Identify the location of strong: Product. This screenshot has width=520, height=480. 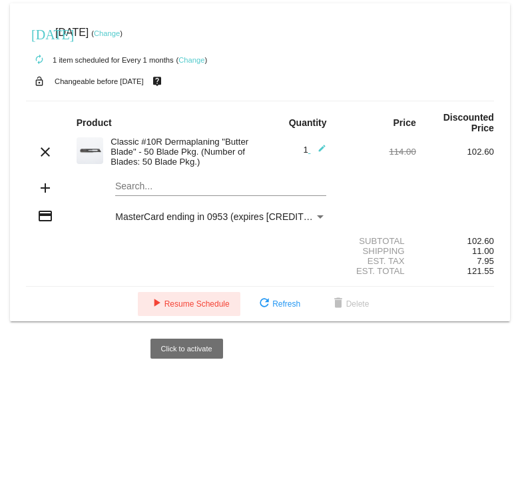
(94, 123).